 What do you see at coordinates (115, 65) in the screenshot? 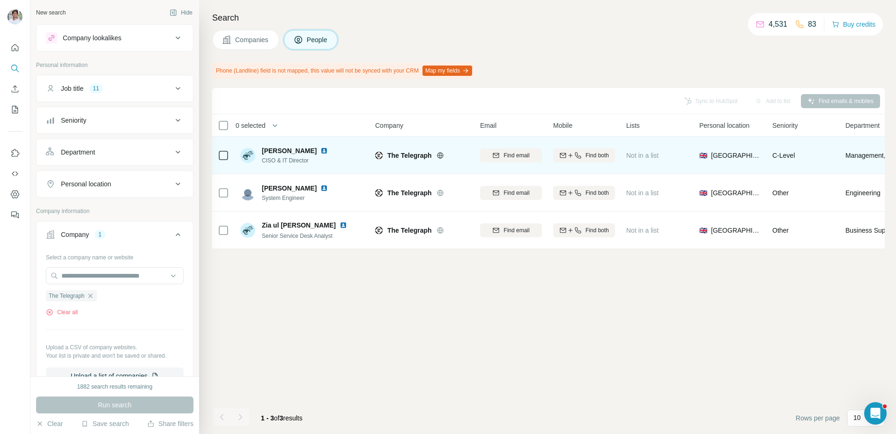
I see `p: Personal information` at bounding box center [115, 65].